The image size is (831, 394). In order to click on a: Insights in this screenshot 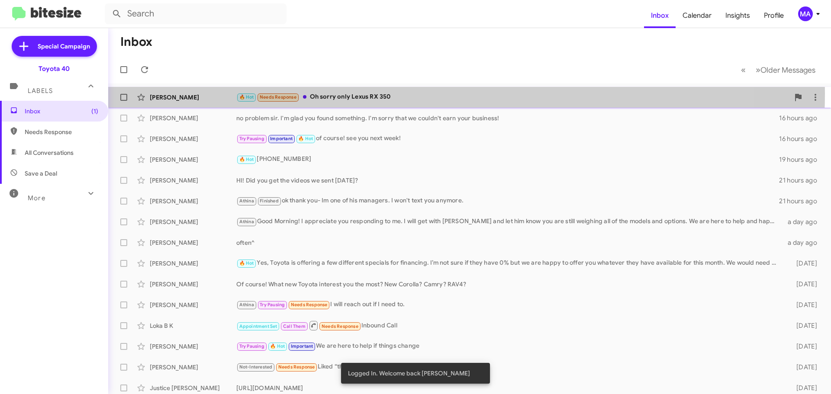, I will do `click(737, 16)`.